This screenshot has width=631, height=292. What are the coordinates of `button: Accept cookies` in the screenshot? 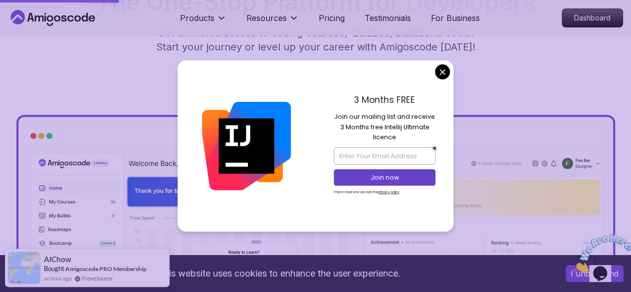 It's located at (595, 274).